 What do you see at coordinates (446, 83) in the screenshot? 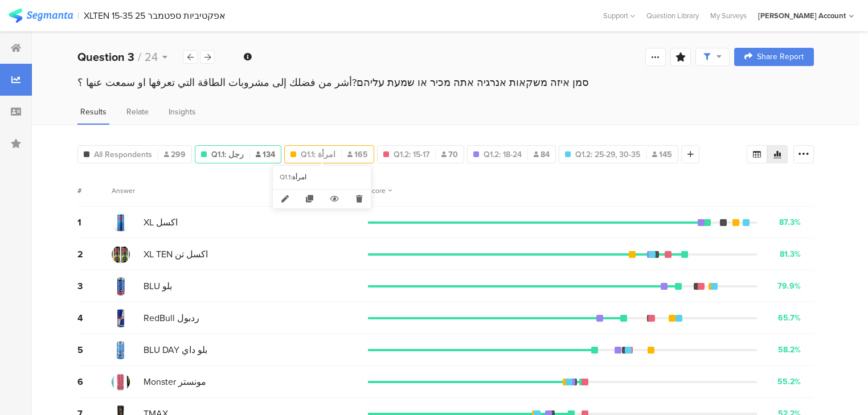
I see `div: סמן איזה משקאות אנרגיה אתה מכיר או שמעת עליהם?أشر من فضلك إلى مشروبات الطاقة التي تعرفها او سمعت ...` at bounding box center [446, 83].